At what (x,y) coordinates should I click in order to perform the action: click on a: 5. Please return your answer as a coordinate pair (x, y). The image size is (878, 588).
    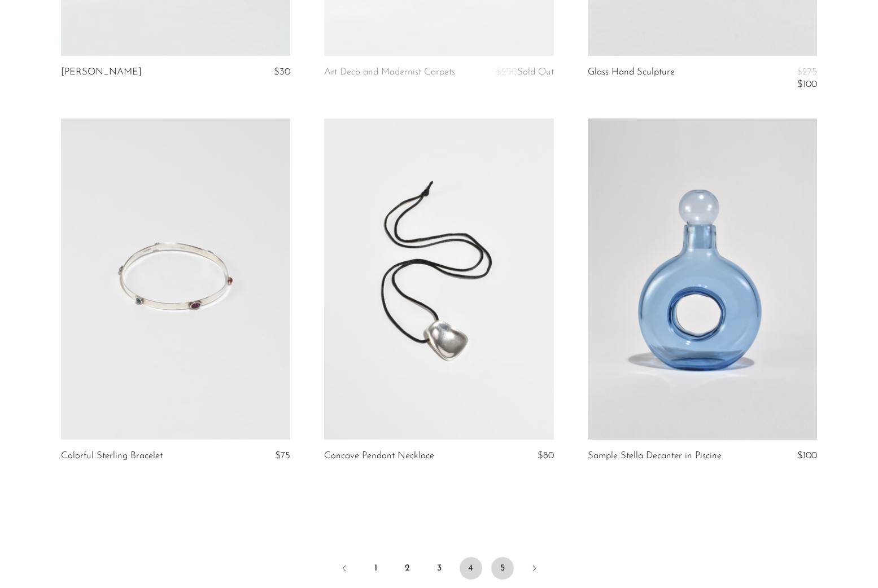
    Looking at the image, I should click on (503, 569).